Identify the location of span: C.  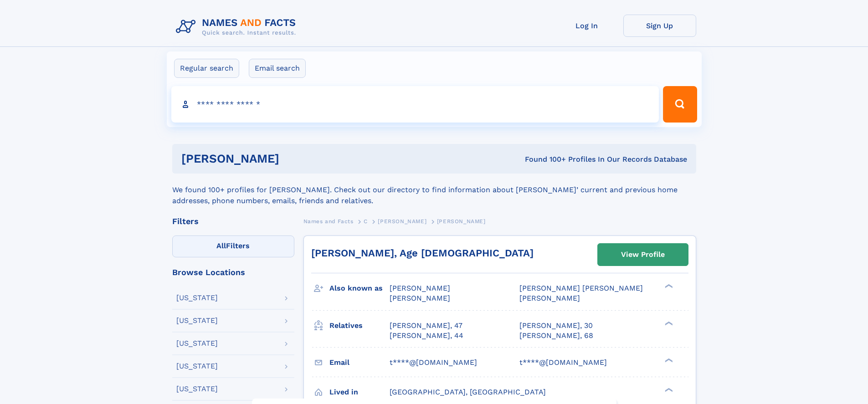
(365, 222).